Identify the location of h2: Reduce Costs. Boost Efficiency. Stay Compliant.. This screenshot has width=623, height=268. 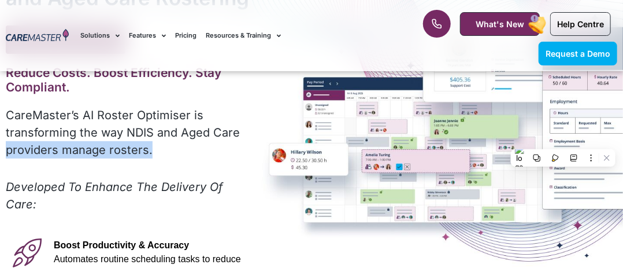
(128, 80).